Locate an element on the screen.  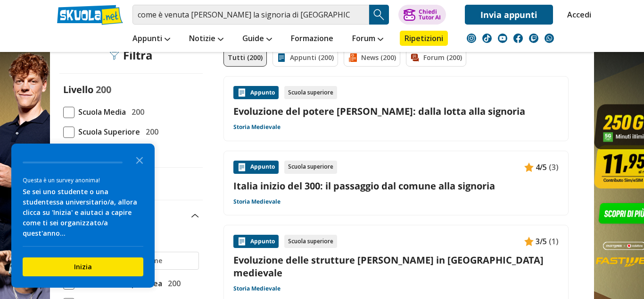
a: Formazione is located at coordinates (312, 39).